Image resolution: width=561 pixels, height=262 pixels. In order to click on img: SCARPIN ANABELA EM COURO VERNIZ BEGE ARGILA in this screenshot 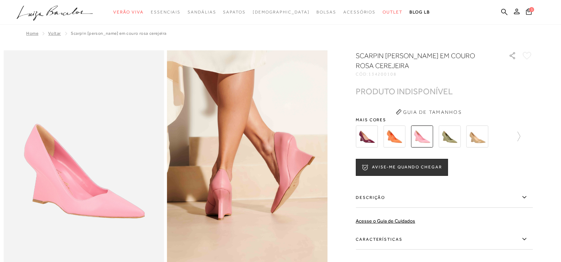, I will do `click(478, 136)`.